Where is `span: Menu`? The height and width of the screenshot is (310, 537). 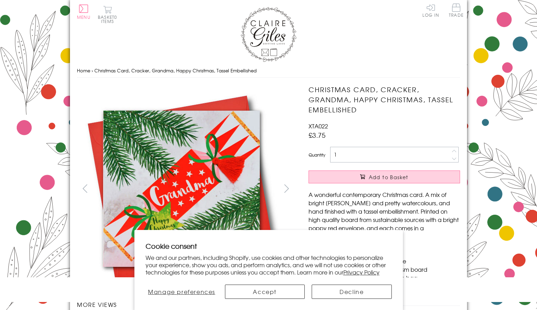
span: Menu is located at coordinates (84, 17).